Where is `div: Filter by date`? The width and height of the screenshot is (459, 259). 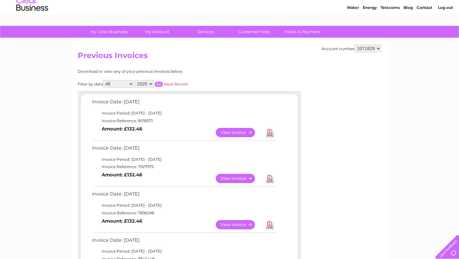 div: Filter by date is located at coordinates (161, 84).